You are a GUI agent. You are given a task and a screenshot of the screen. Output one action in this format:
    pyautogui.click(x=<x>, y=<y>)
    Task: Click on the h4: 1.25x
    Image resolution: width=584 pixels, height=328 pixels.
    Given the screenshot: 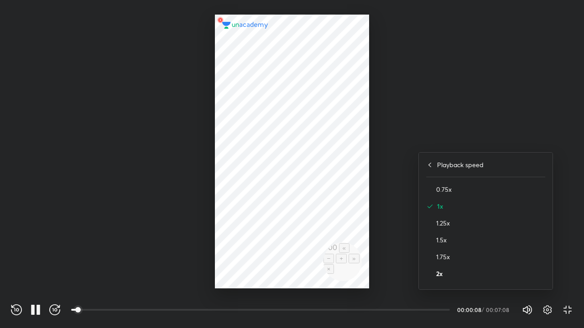 What is the action you would take?
    pyautogui.click(x=490, y=223)
    